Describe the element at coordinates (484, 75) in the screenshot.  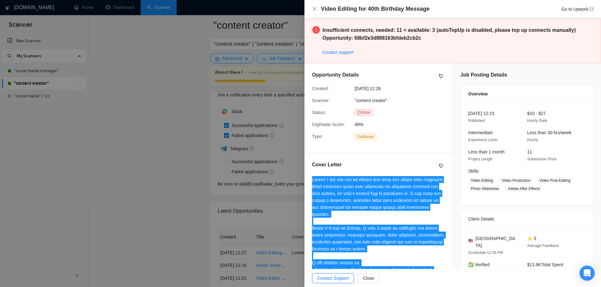
I see `h5: Job Posting Details` at that location.